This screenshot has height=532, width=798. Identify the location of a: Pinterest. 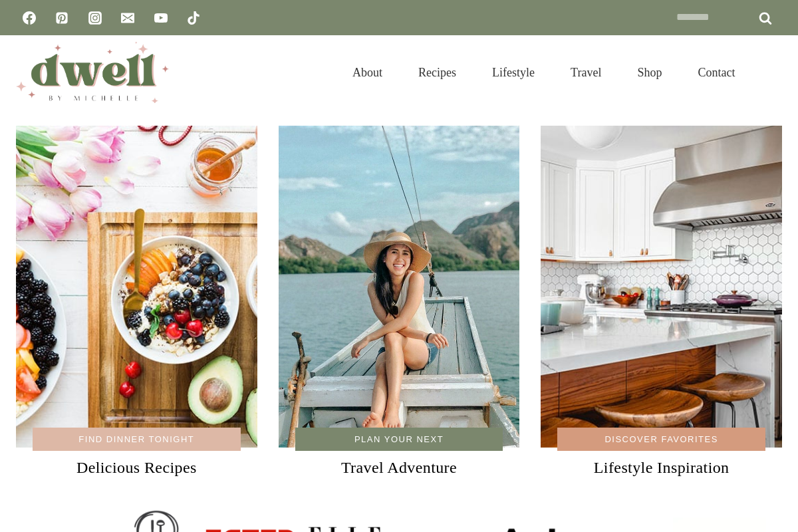
(62, 18).